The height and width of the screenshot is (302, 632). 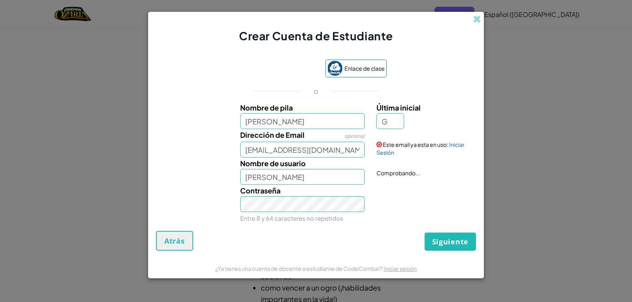 I want to click on span: Contraseña, so click(x=260, y=190).